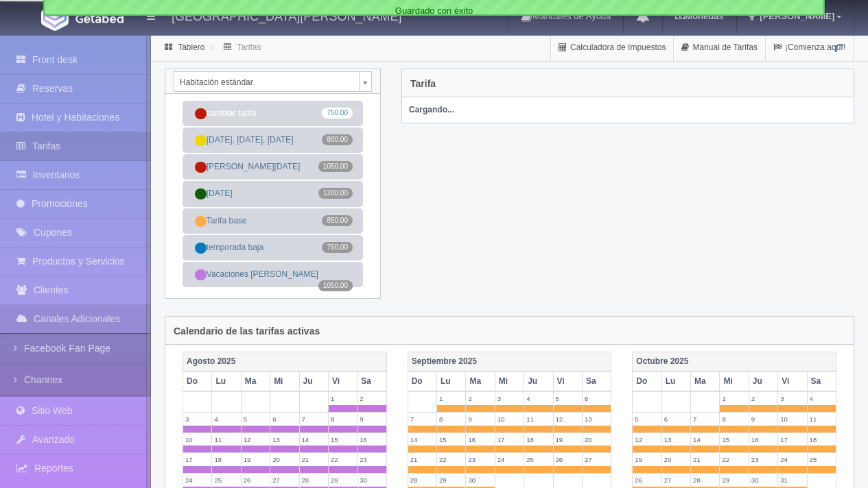  I want to click on a: Tablero, so click(191, 47).